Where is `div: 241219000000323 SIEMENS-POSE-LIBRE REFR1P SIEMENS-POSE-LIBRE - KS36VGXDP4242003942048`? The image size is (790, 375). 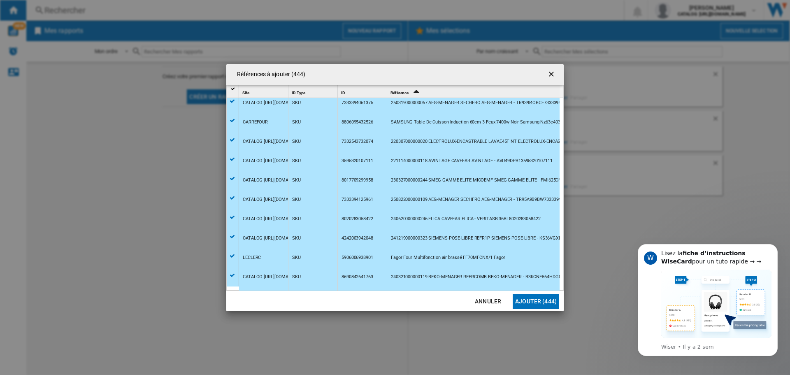
div: 241219000000323 SIEMENS-POSE-LIBRE REFR1P SIEMENS-POSE-LIBRE - KS36VGXDP4242003942048 is located at coordinates (493, 238).